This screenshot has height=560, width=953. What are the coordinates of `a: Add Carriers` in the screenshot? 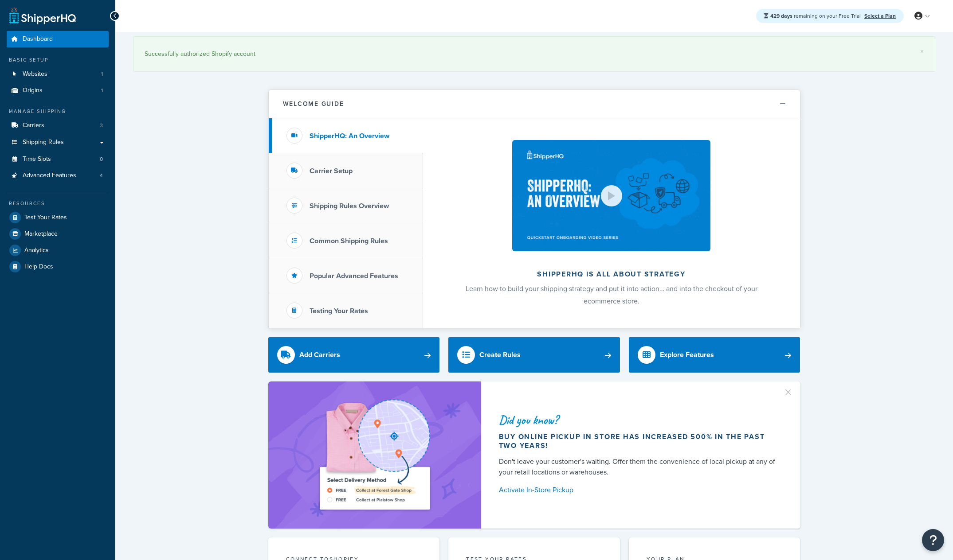 It's located at (354, 355).